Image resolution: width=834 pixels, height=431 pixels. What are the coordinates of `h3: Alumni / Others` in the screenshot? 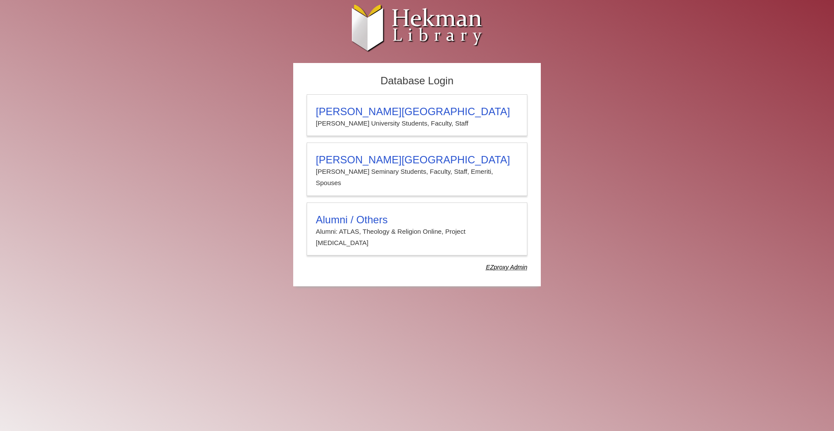 It's located at (417, 220).